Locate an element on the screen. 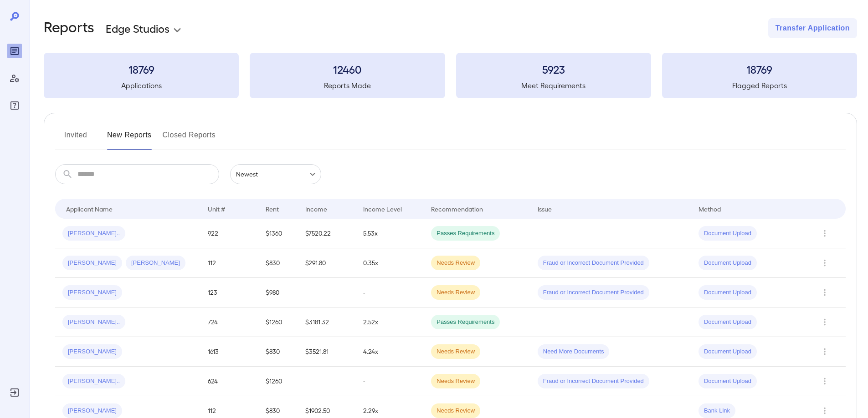 This screenshot has width=868, height=418. h5: Applications is located at coordinates (141, 86).